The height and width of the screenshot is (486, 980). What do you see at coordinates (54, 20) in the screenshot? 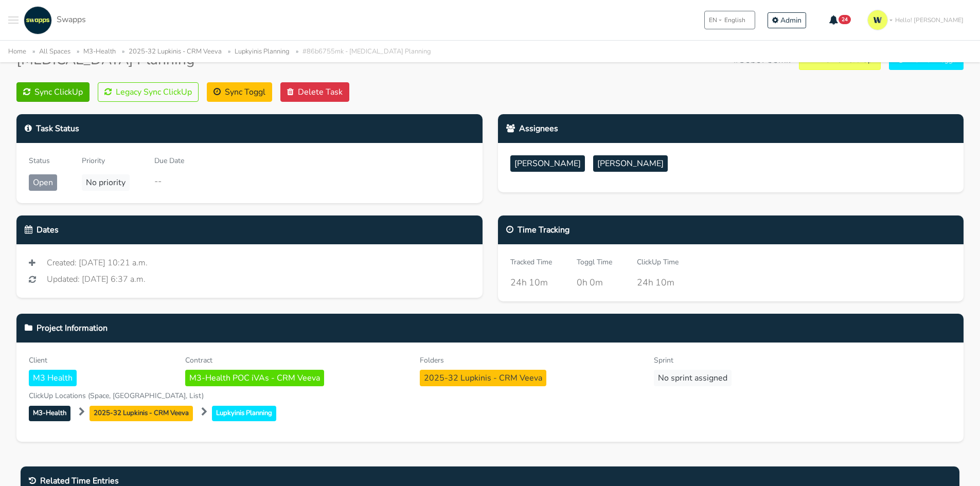
I see `a: Swapps` at bounding box center [54, 20].